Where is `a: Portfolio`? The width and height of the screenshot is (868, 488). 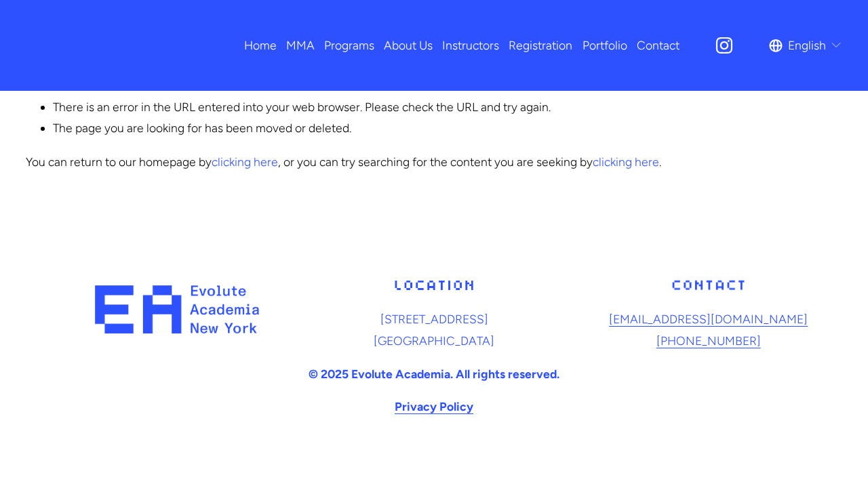
a: Portfolio is located at coordinates (605, 45).